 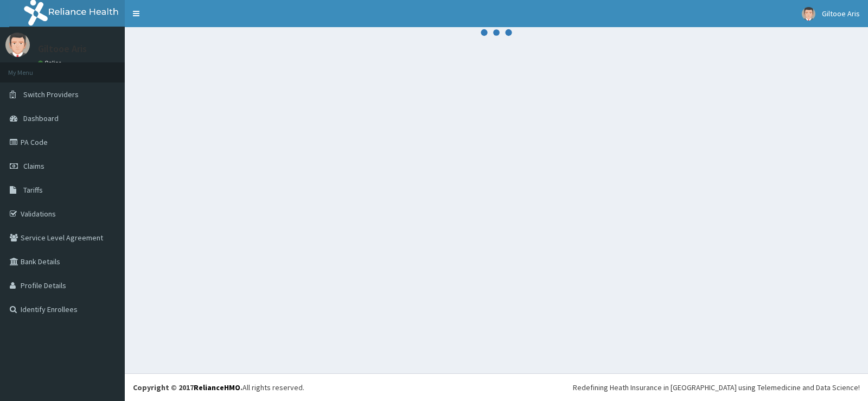 What do you see at coordinates (217, 387) in the screenshot?
I see `a: RelianceHMO` at bounding box center [217, 387].